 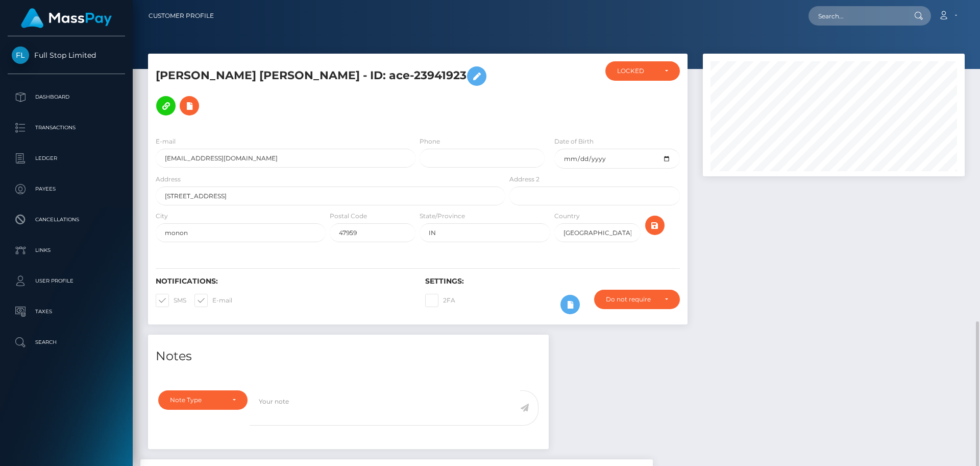 I want to click on p: Dashboard, so click(x=67, y=97).